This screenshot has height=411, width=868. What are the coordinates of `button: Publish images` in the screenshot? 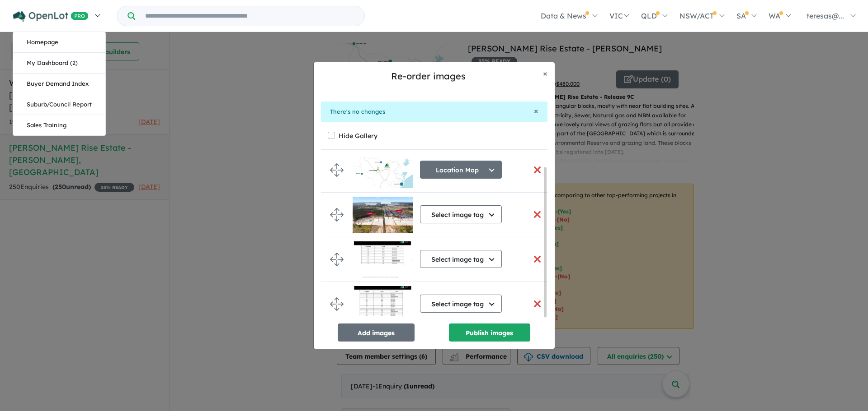 It's located at (490, 332).